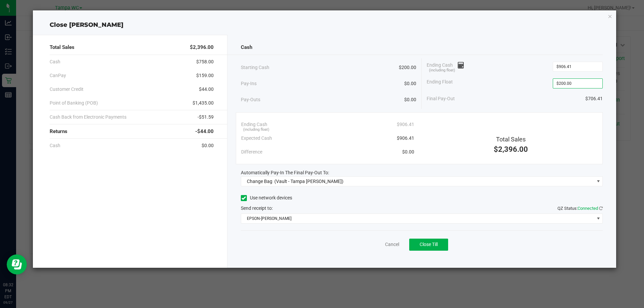 The width and height of the screenshot is (644, 308). Describe the element at coordinates (257, 208) in the screenshot. I see `span: Send receipt to:` at that location.